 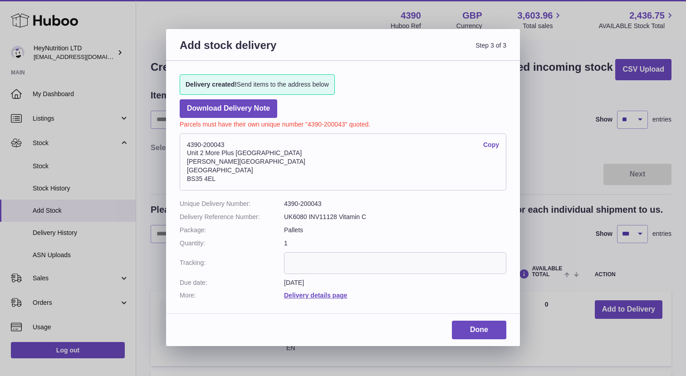 I want to click on dd: Pallets, so click(x=395, y=230).